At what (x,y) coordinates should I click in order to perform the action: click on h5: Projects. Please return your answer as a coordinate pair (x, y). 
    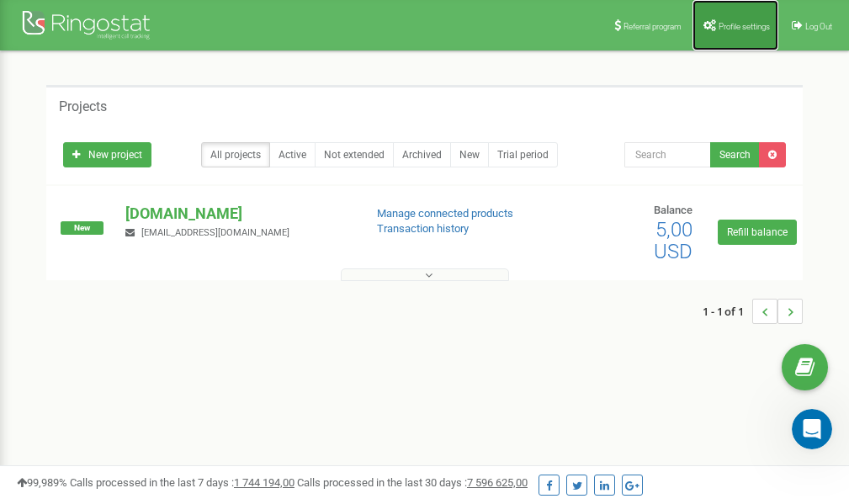
    Looking at the image, I should click on (82, 107).